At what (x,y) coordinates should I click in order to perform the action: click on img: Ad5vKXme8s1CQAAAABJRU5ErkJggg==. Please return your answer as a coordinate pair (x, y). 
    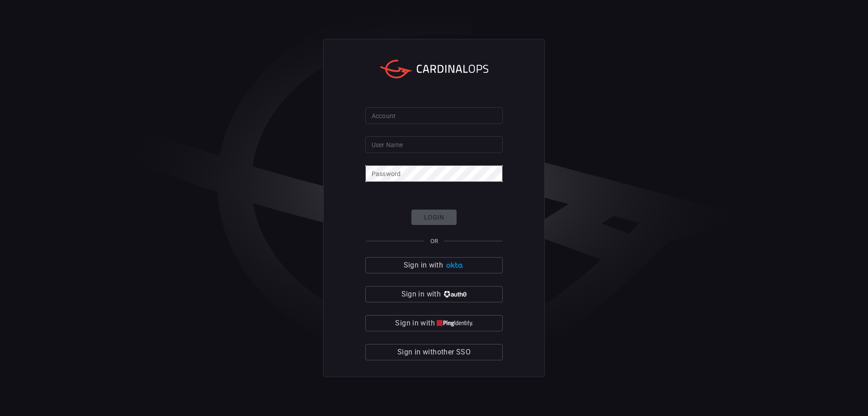
    Looking at the image, I should click on (454, 265).